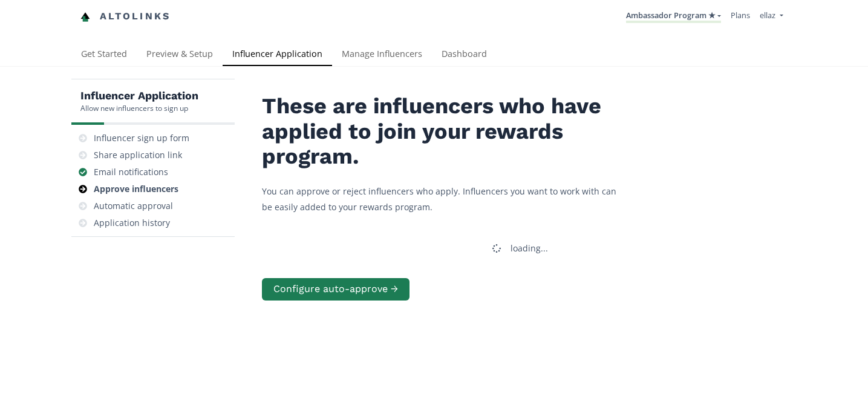 This screenshot has height=412, width=868. I want to click on a: Ambassador Program ★, so click(673, 16).